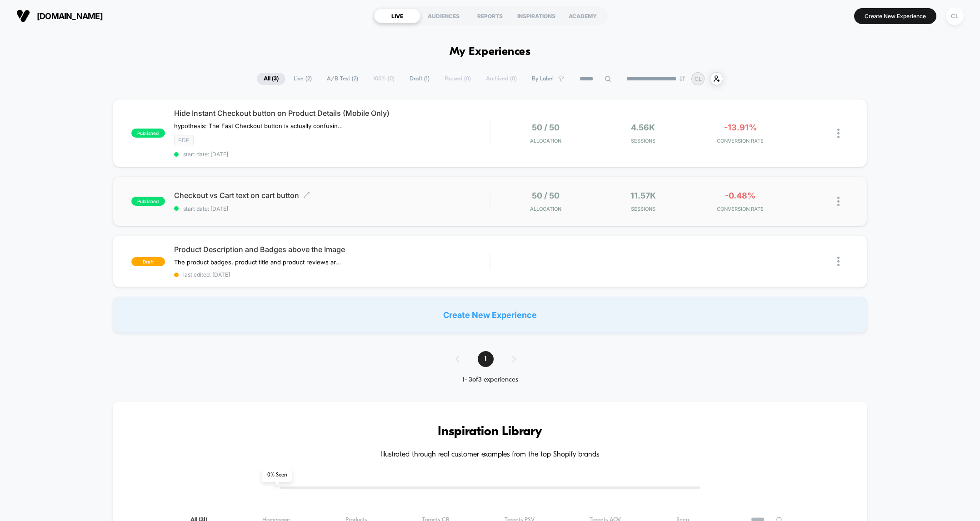 The image size is (980, 521). I want to click on span: 4.56k, so click(643, 127).